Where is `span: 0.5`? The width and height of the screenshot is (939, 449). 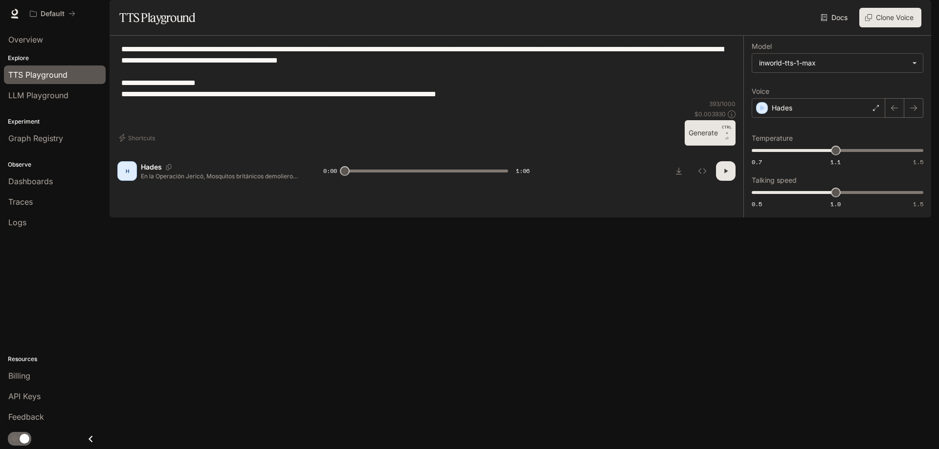
span: 0.5 is located at coordinates (756, 204).